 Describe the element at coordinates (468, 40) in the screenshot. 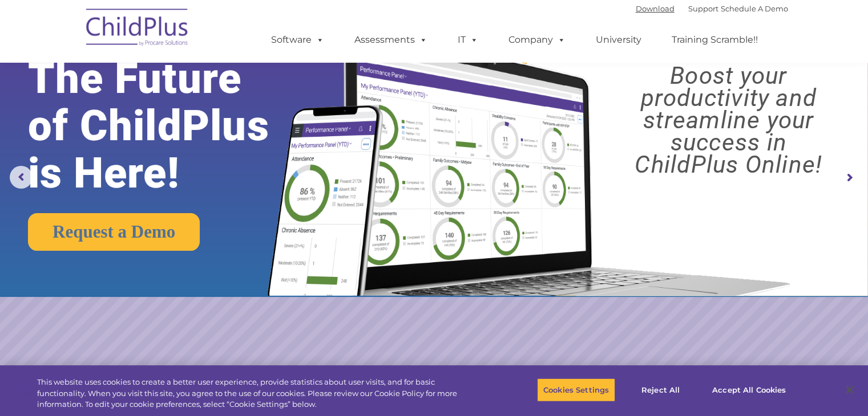

I see `a: IT` at that location.